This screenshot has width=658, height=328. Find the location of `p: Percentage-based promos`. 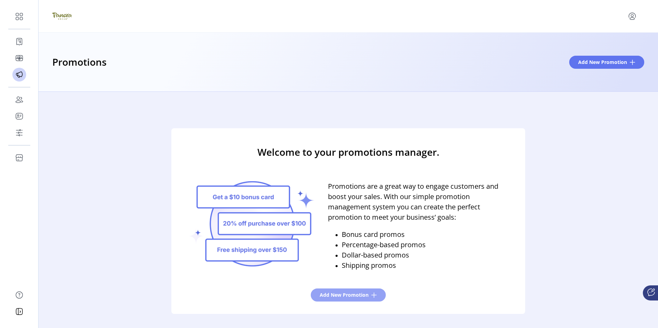

p: Percentage-based promos is located at coordinates (384, 245).